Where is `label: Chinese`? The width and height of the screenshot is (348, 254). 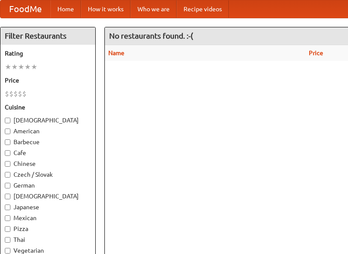
label: Chinese is located at coordinates (48, 164).